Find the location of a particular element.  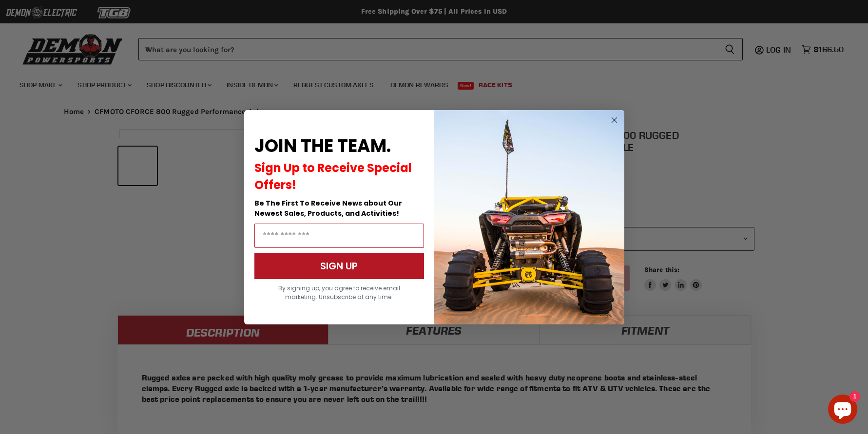

input: Email Address is located at coordinates (339, 236).